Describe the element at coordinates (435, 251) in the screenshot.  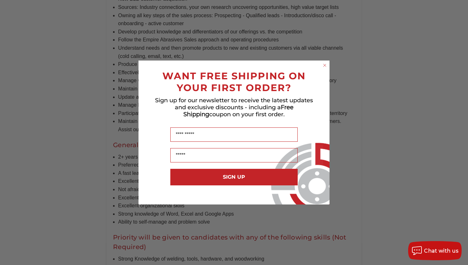
I see `button: Chat with us` at that location.